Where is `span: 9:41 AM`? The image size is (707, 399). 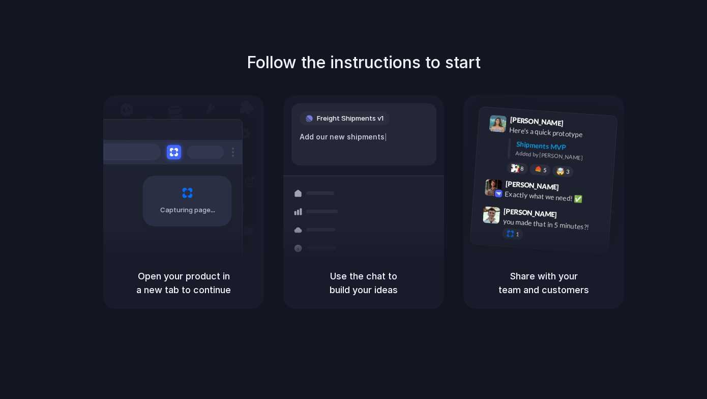 span: 9:41 AM is located at coordinates (577, 125).